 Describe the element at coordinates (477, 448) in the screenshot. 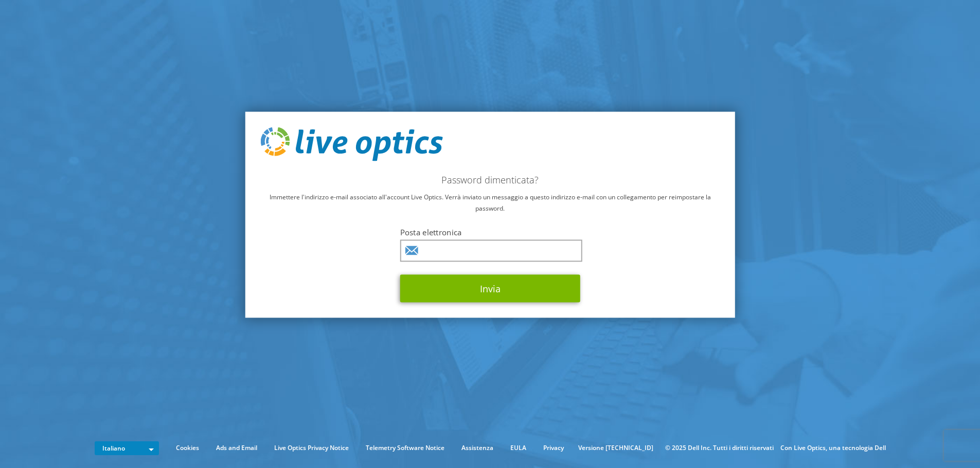

I see `a: Assistenza` at that location.